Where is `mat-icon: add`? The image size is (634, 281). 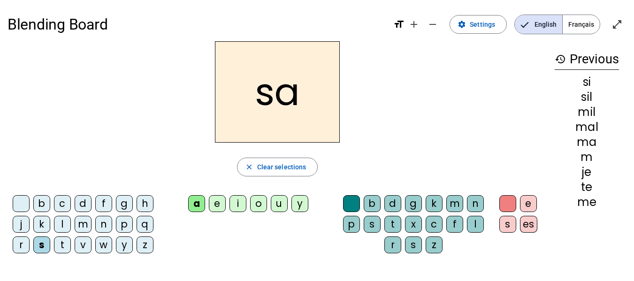 mat-icon: add is located at coordinates (414, 24).